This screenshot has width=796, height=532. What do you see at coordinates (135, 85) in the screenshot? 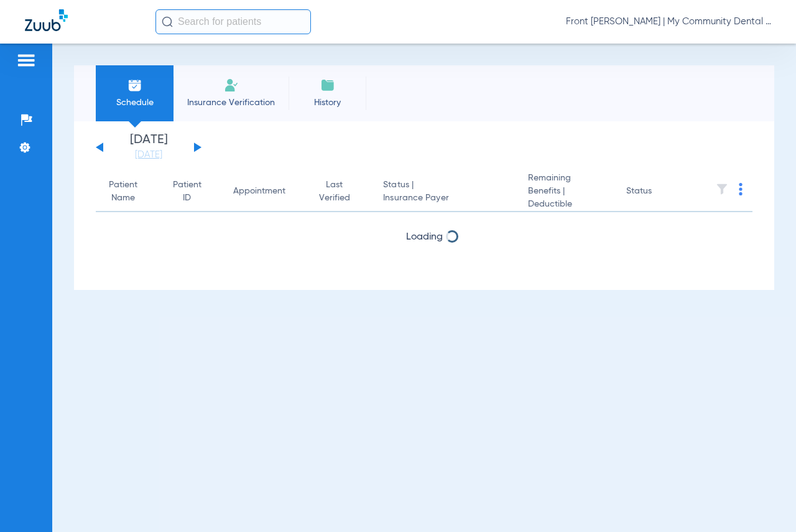
I see `img: Schedule` at bounding box center [135, 85].